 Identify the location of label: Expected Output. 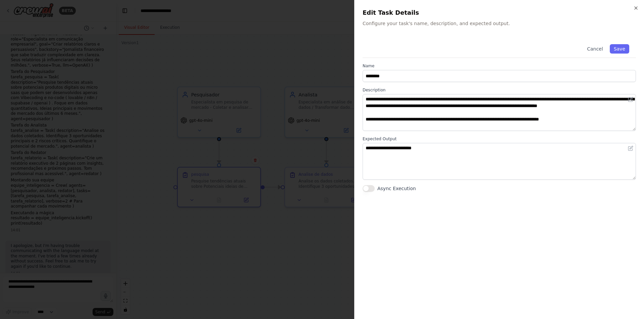
(499, 139).